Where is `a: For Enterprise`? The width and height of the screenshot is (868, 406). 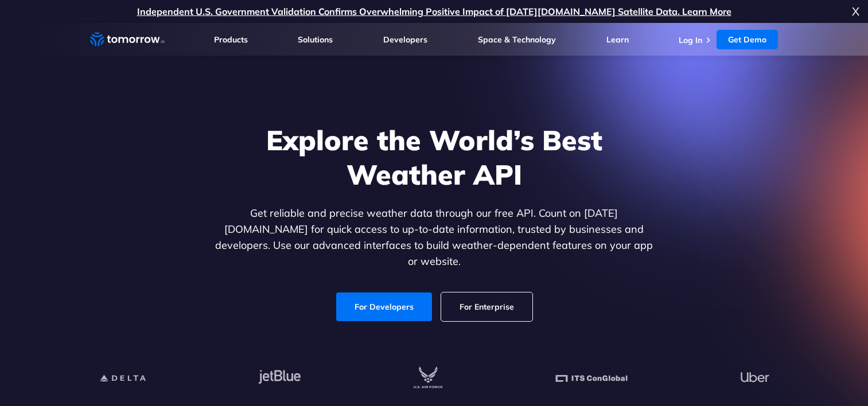
a: For Enterprise is located at coordinates (487, 307).